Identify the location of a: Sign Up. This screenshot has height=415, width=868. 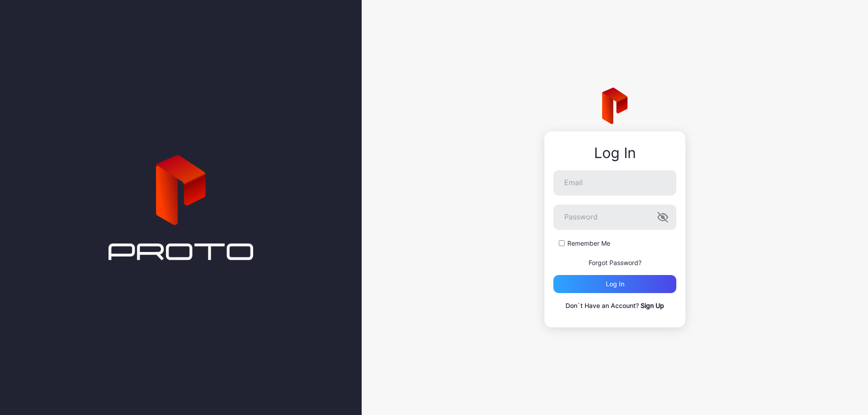
(652, 305).